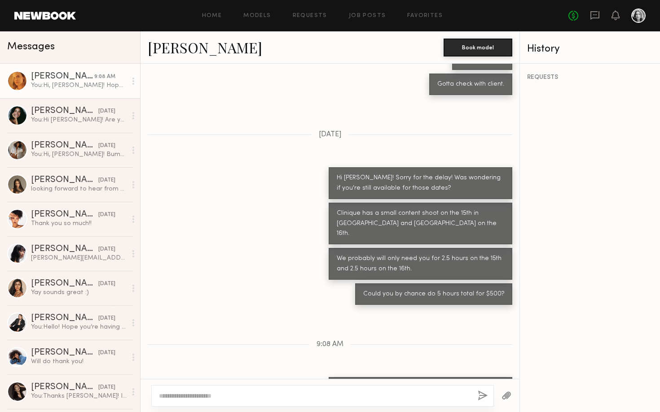 The image size is (660, 412). What do you see at coordinates (478, 48) in the screenshot?
I see `button: Book model` at bounding box center [478, 48].